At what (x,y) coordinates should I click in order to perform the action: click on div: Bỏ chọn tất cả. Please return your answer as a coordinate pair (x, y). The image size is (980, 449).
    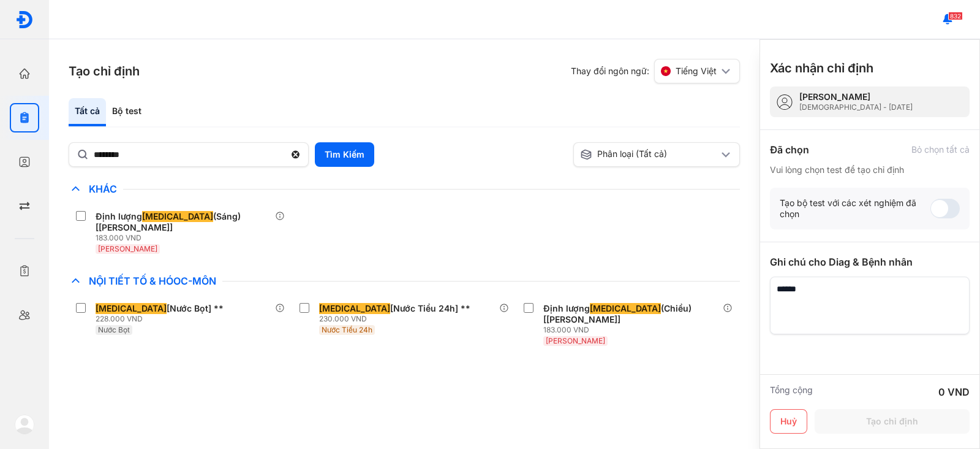
    Looking at the image, I should click on (940, 150).